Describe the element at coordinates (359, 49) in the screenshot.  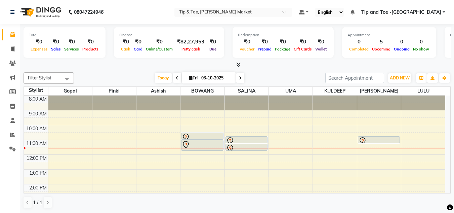
I see `span: Completed` at that location.